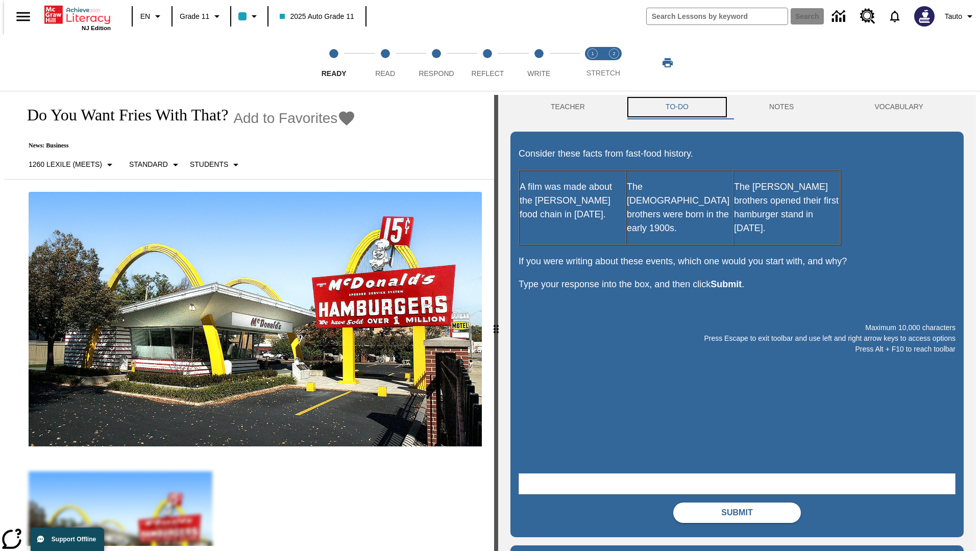 The height and width of the screenshot is (551, 980). I want to click on div: Press Enter or Spacebar and then press right and left arrow keys to move the slider, so click(496, 323).